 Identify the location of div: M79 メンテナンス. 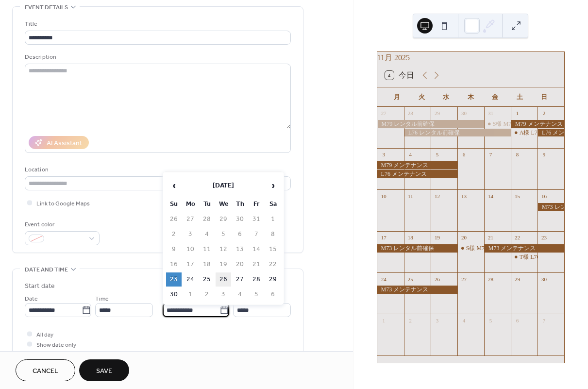
(417, 165).